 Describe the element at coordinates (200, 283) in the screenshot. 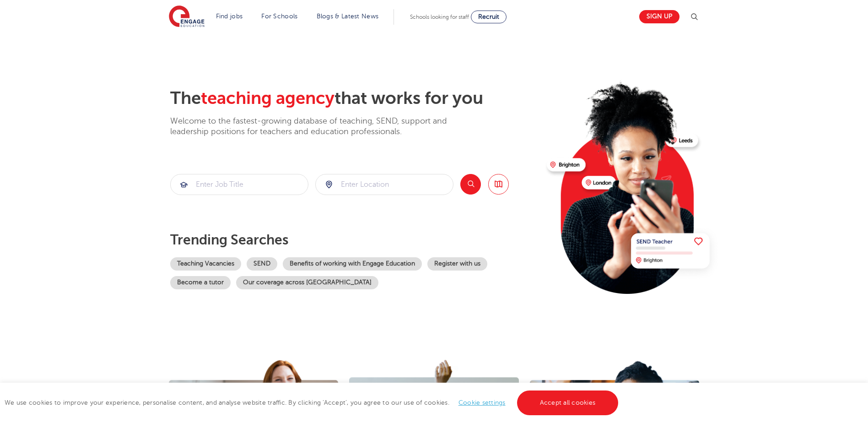

I see `a: Become a tutor` at that location.